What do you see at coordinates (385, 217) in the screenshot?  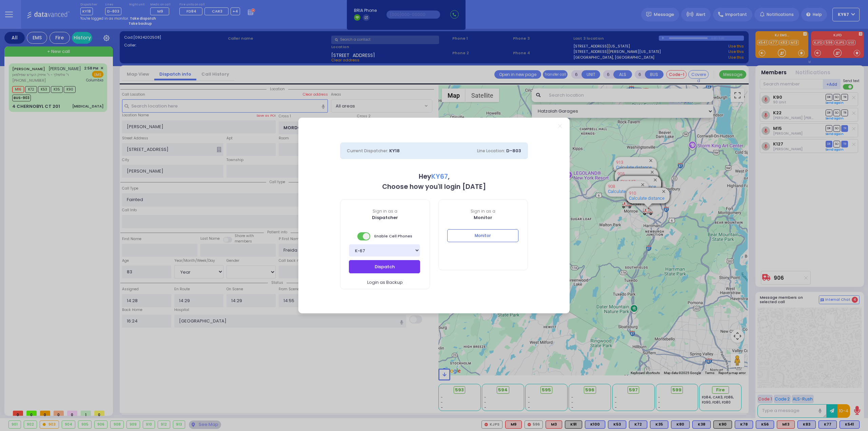 I see `b: Dispatcher` at bounding box center [385, 217].